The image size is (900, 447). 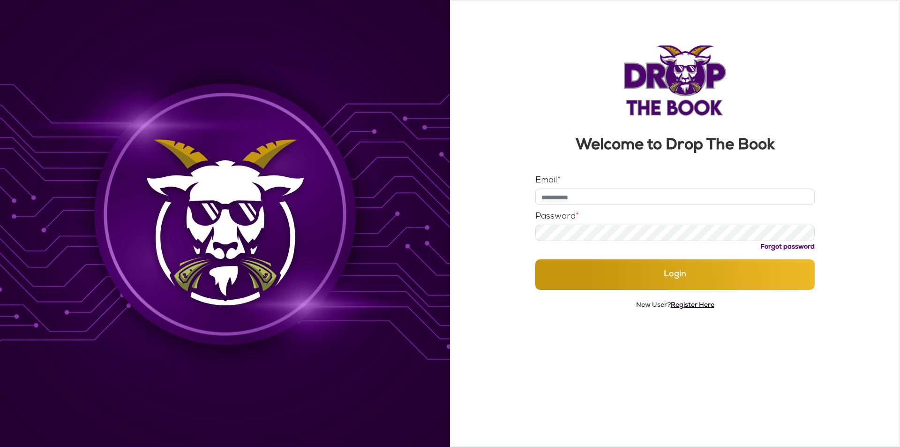 What do you see at coordinates (675, 146) in the screenshot?
I see `h3: Welcome to Drop The Book` at bounding box center [675, 146].